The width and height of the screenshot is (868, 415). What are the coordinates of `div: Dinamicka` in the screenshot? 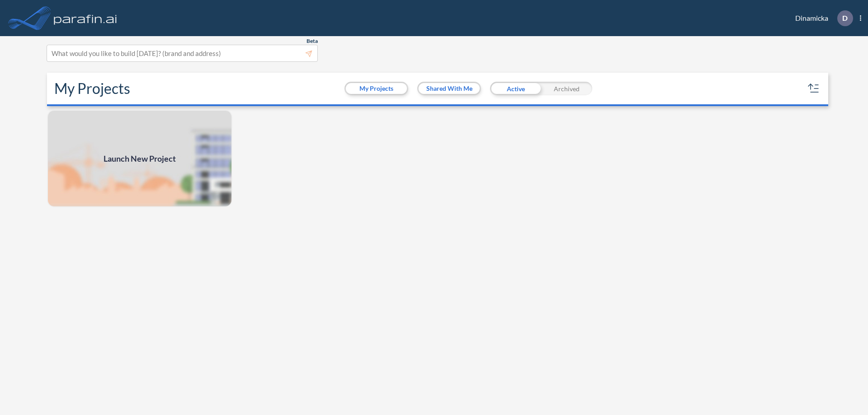 It's located at (822, 18).